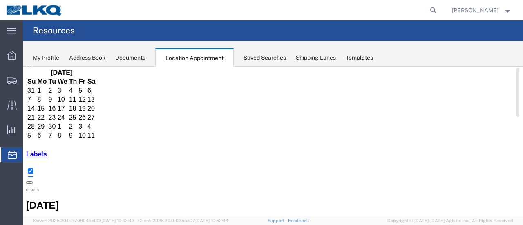 The height and width of the screenshot is (225, 523). What do you see at coordinates (34, 10) in the screenshot?
I see `img: logo` at bounding box center [34, 10].